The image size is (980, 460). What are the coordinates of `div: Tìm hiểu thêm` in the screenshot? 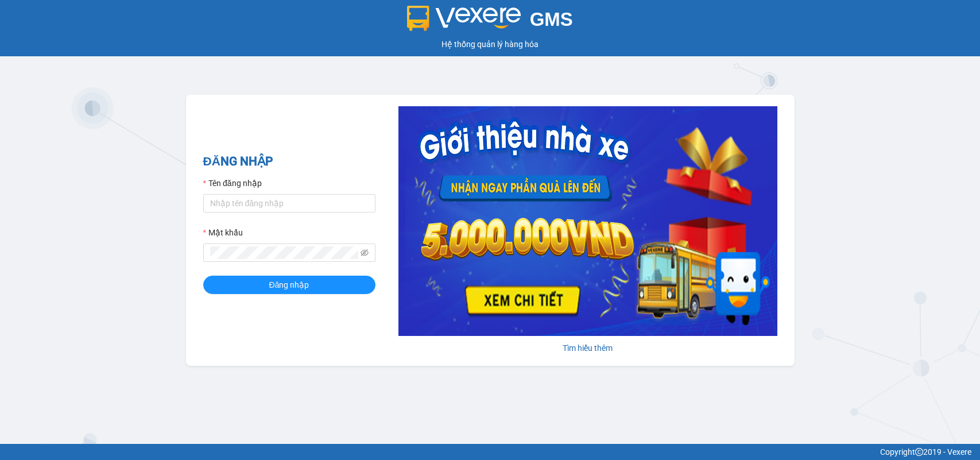 It's located at (588, 348).